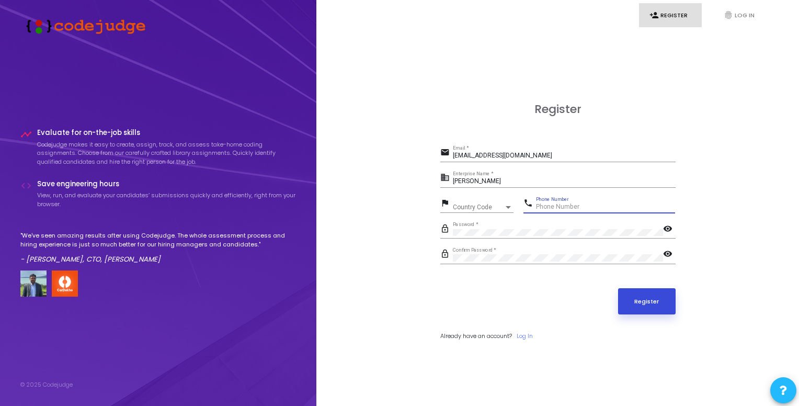  I want to click on a: fingerprintLog In, so click(744, 15).